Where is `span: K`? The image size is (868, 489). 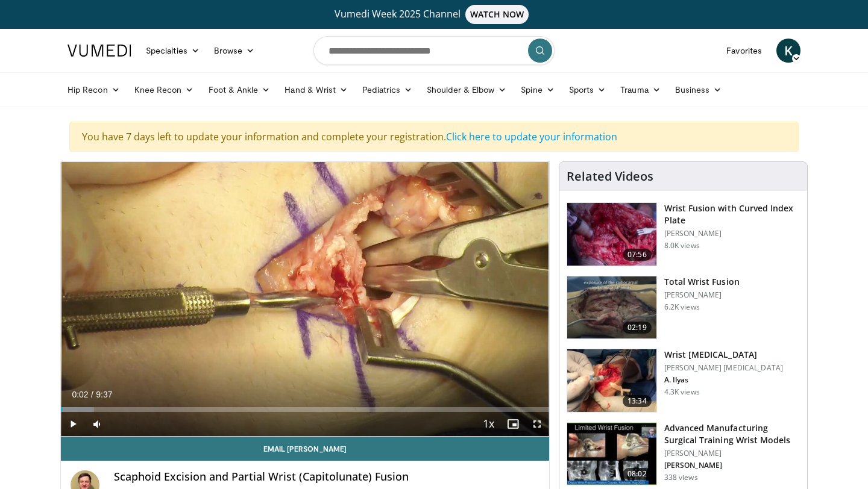 span: K is located at coordinates (789, 51).